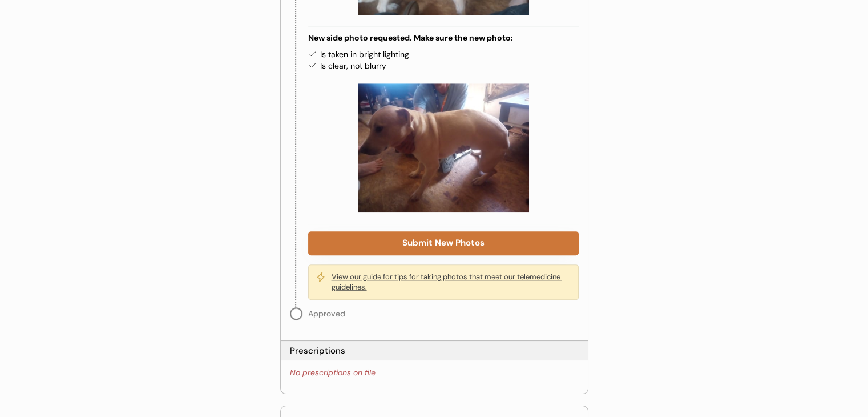 Image resolution: width=868 pixels, height=417 pixels. What do you see at coordinates (410, 38) in the screenshot?
I see `div: New side photo requested. Make sure the new photo:` at bounding box center [410, 38].